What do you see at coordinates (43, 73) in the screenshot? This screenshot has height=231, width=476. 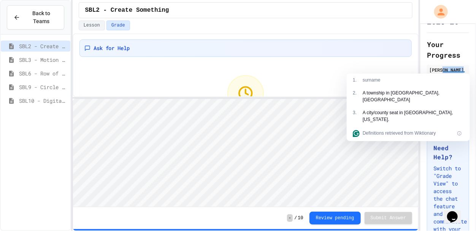 I see `span: SBL6 - Row of Polygons` at bounding box center [43, 73].